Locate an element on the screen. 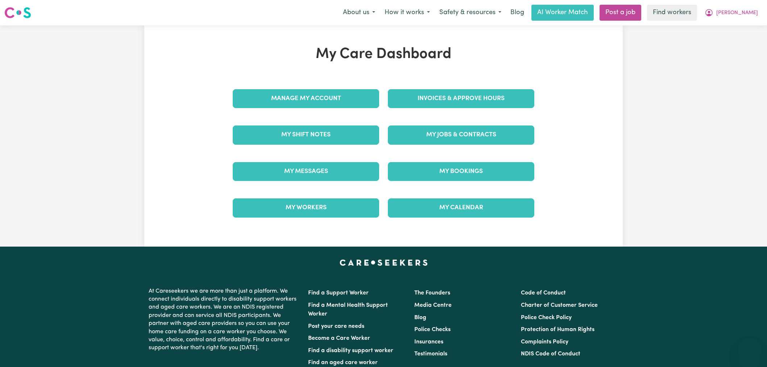 The image size is (767, 367). button: How it works is located at coordinates (407, 13).